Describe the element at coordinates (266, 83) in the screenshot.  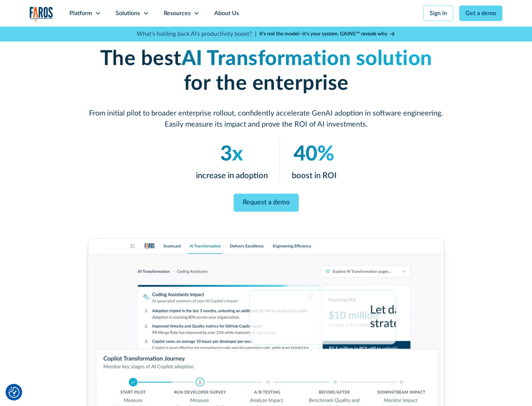
I see `strong: for the enterprise` at that location.